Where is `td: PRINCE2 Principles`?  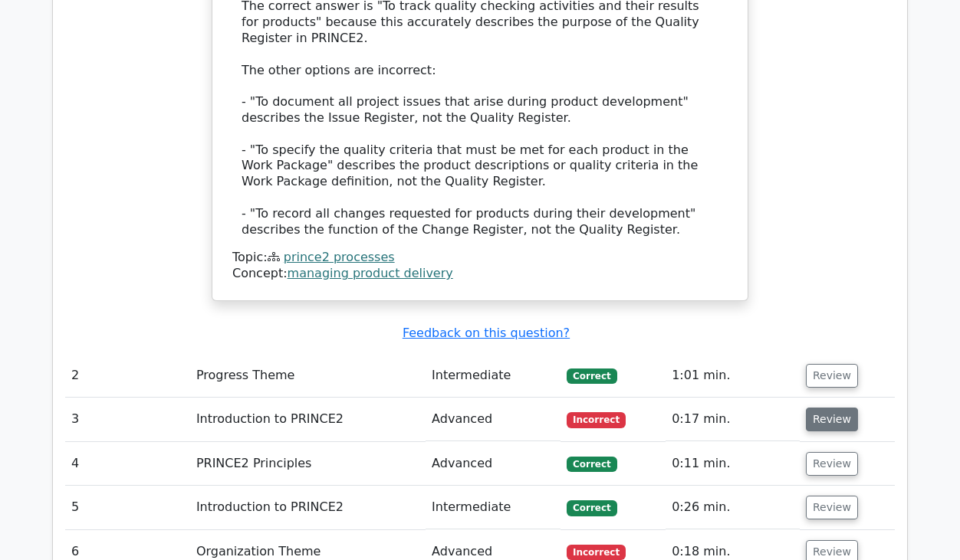
td: PRINCE2 Principles is located at coordinates (307, 464).